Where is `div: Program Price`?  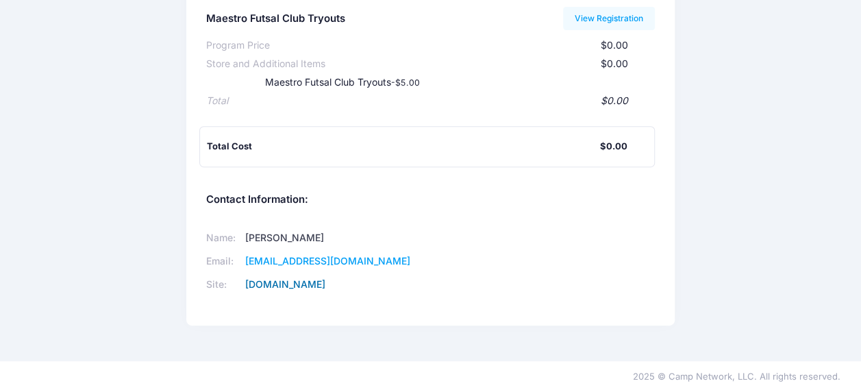
div: Program Price is located at coordinates (238, 45).